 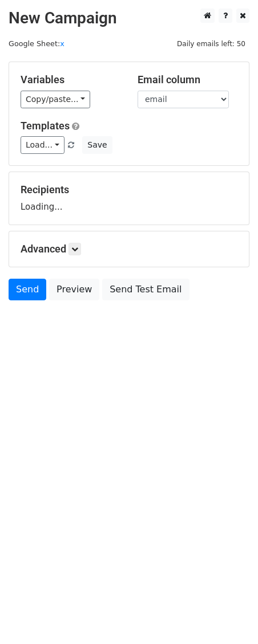 What do you see at coordinates (62, 44) in the screenshot?
I see `a: x` at bounding box center [62, 44].